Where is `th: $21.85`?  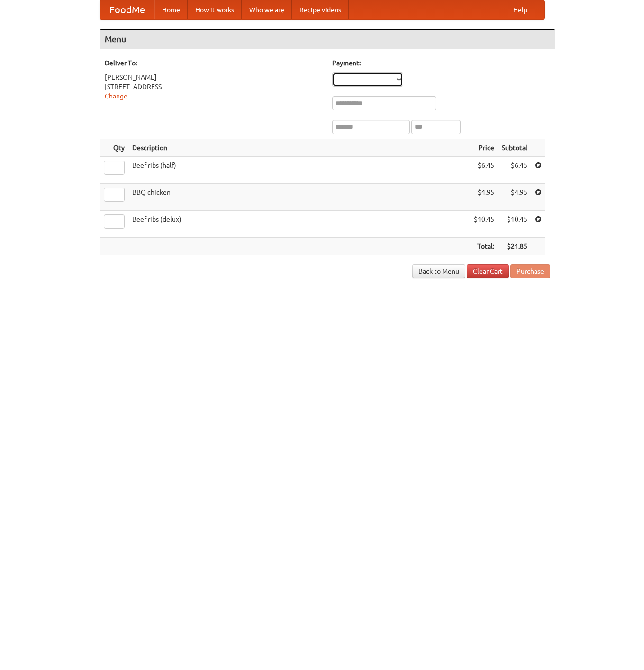
th: $21.85 is located at coordinates (515, 246).